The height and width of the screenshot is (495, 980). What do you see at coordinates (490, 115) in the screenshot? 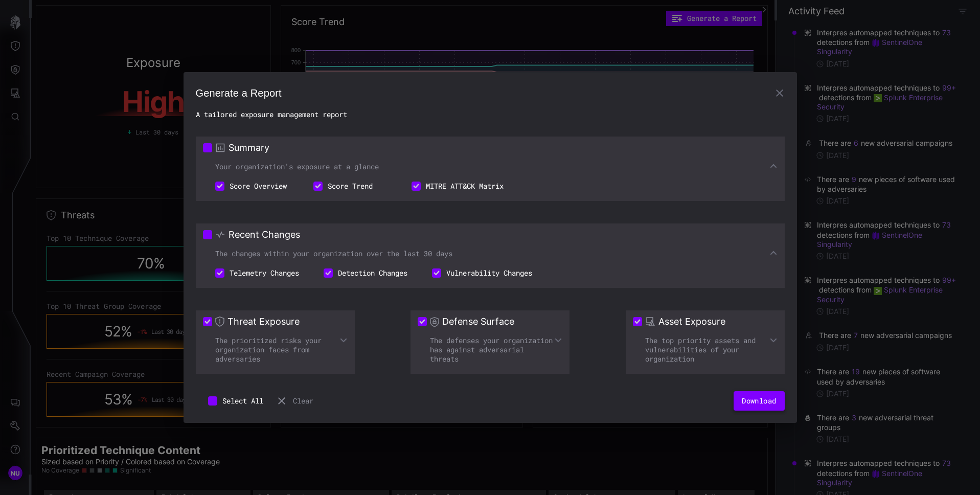
I see `h2: A tailored exposure management report` at bounding box center [490, 115].